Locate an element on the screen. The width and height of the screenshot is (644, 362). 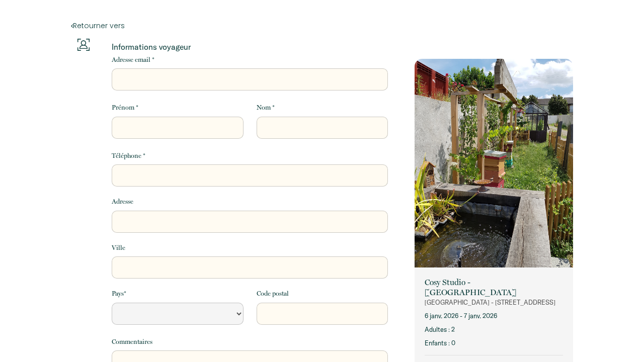
a: Retourner vers is located at coordinates (322, 26).